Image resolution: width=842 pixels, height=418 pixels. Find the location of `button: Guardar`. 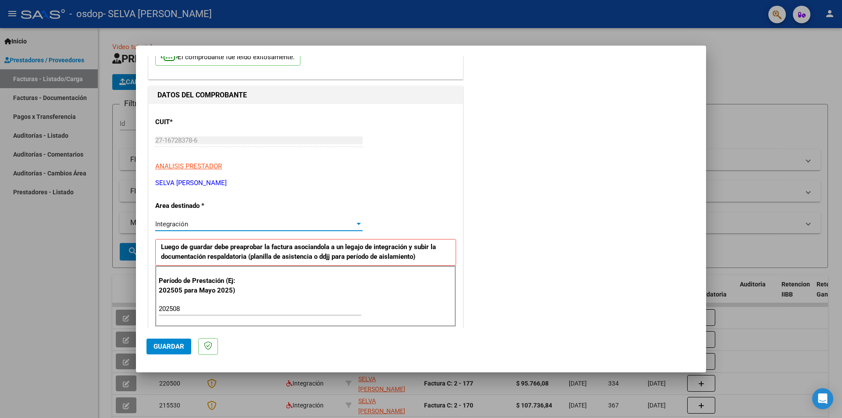

button: Guardar is located at coordinates (169, 346).